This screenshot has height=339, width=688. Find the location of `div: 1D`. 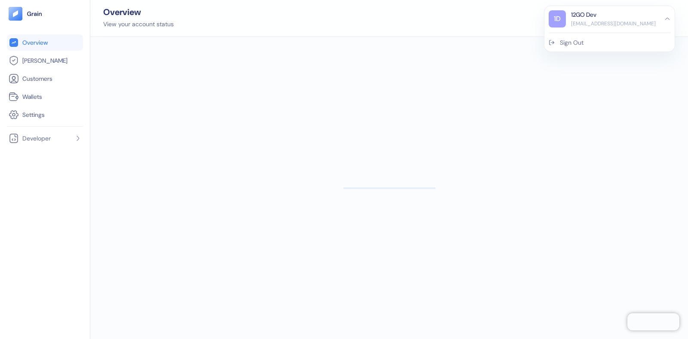

div: 1D is located at coordinates (557, 19).